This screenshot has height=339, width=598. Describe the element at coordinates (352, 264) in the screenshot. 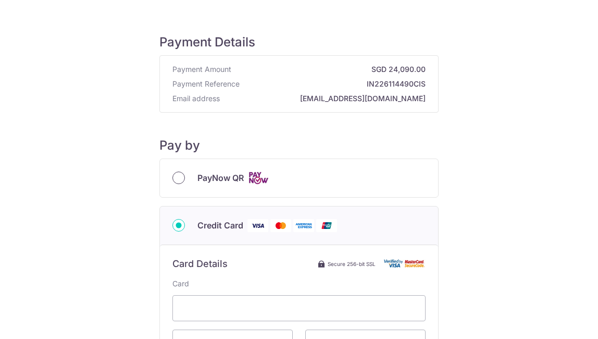

I see `span: Secure 256-bit SSL` at that location.